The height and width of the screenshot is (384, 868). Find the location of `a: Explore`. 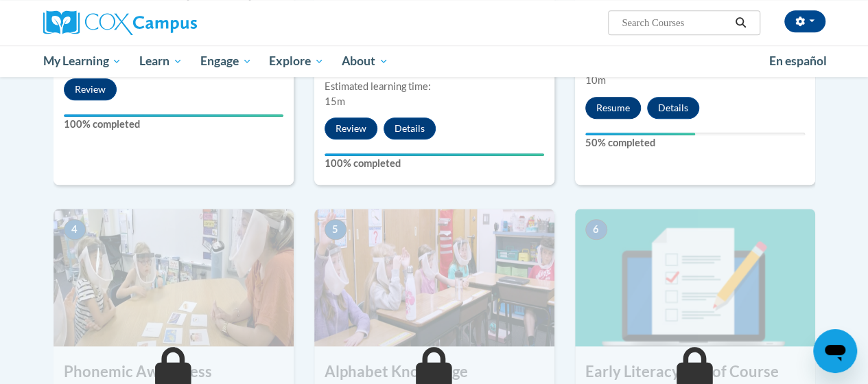

a: Explore is located at coordinates (296, 61).